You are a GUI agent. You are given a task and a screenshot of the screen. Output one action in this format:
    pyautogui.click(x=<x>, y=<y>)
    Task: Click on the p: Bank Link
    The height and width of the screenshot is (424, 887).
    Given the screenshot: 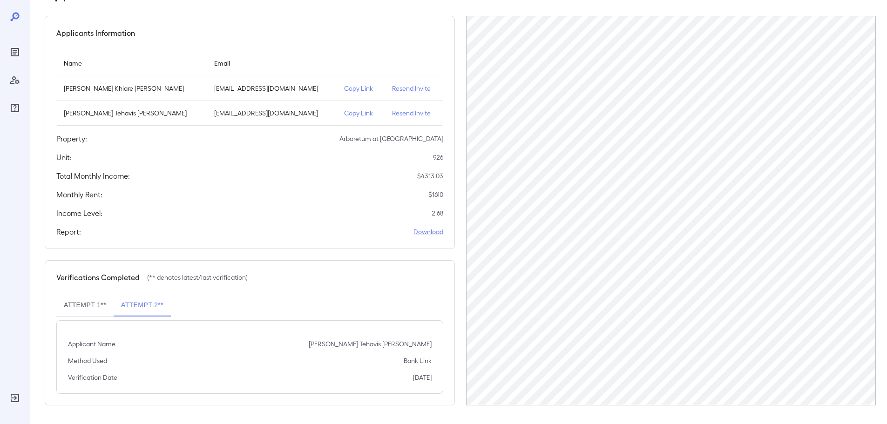 What is the action you would take?
    pyautogui.click(x=418, y=361)
    